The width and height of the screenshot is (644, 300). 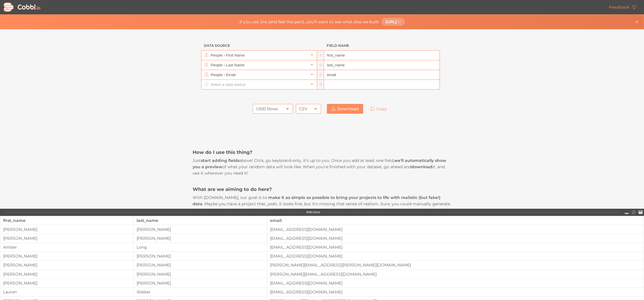 What do you see at coordinates (313, 213) in the screenshot?
I see `div: PREVIEW` at bounding box center [313, 213].